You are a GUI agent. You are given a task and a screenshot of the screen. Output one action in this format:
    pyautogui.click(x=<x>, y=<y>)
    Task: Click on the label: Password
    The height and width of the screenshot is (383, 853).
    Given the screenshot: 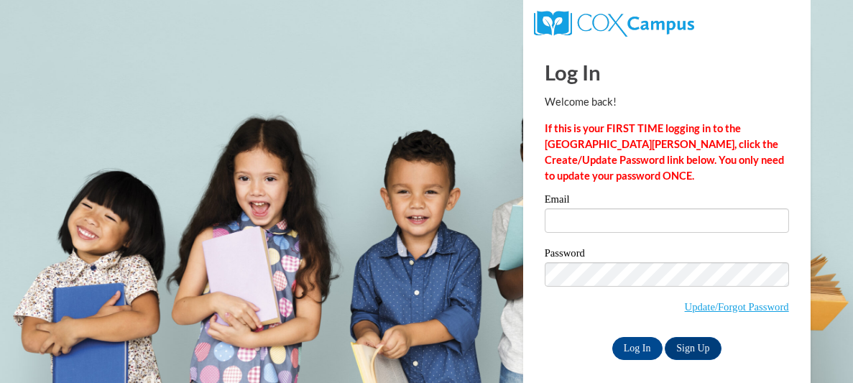 What is the action you would take?
    pyautogui.click(x=667, y=255)
    